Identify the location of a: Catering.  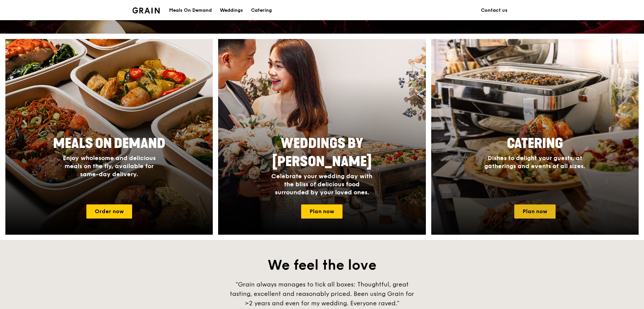
(261, 10).